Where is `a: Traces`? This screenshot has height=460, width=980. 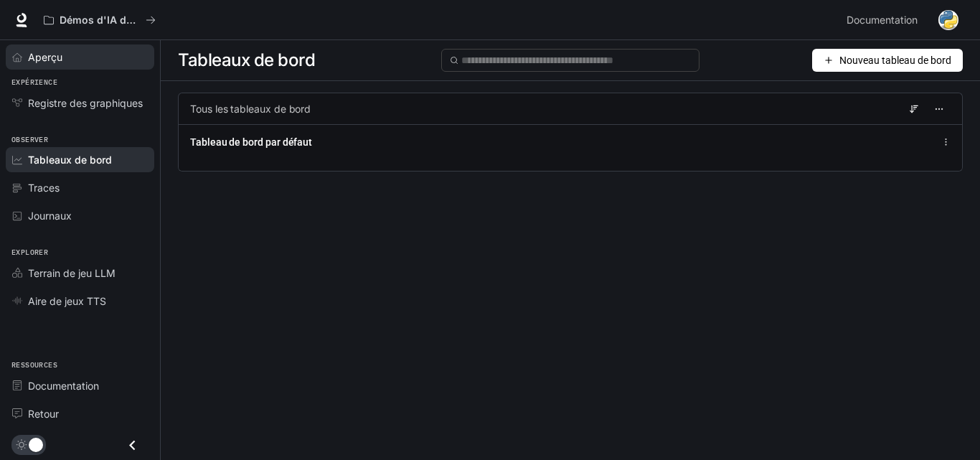
a: Traces is located at coordinates (80, 187).